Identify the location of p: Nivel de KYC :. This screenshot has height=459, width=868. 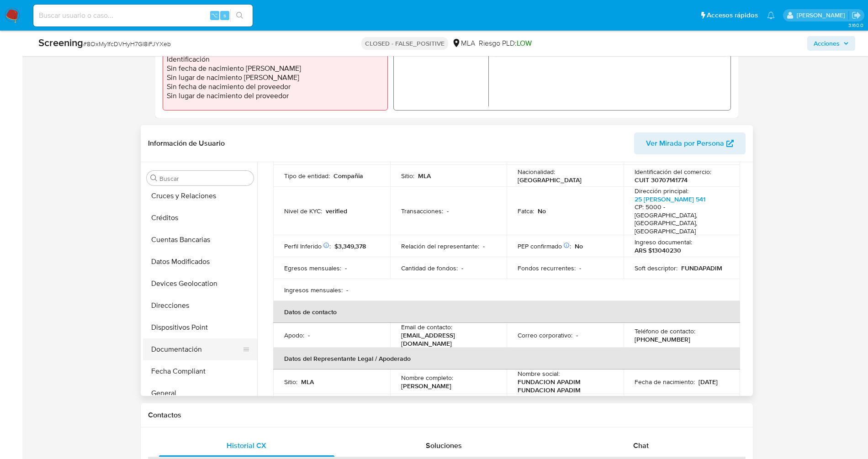
(303, 211).